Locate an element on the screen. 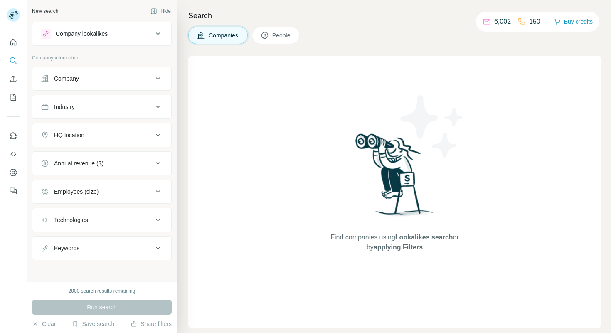 The width and height of the screenshot is (611, 333). div: Employees (size) is located at coordinates (76, 192).